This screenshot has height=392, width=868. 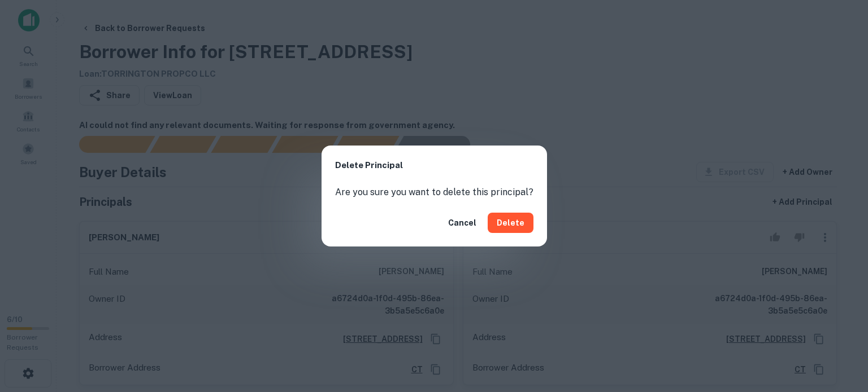 What do you see at coordinates (434, 193) in the screenshot?
I see `p: Are you sure you want to delete this principal?` at bounding box center [434, 193].